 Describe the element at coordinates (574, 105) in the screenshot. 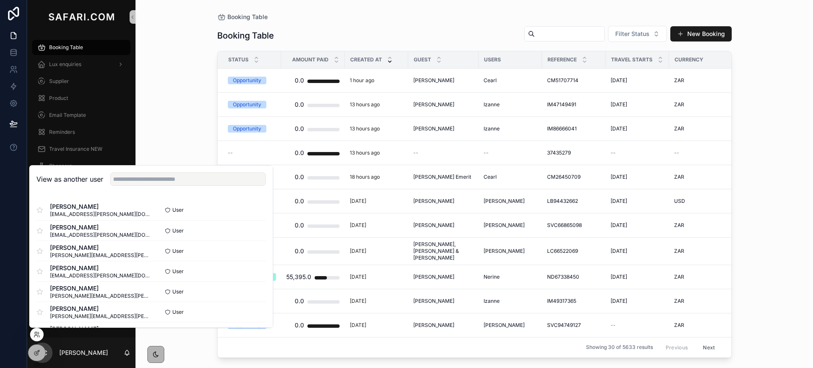

I see `a: IM47149491` at that location.